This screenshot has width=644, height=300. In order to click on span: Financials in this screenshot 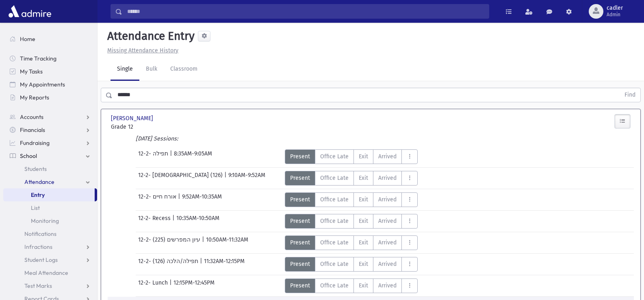, I will do `click(33, 129)`.